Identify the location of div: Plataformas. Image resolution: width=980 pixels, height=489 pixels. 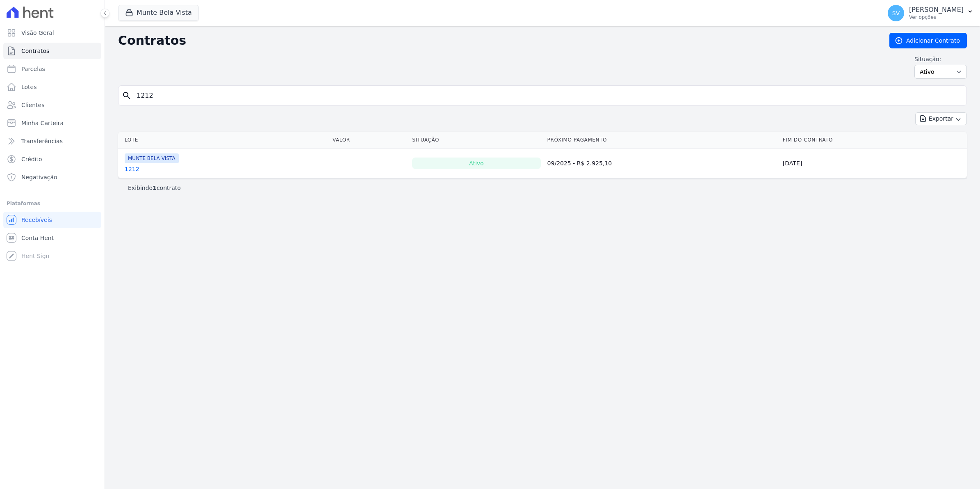
(52, 203).